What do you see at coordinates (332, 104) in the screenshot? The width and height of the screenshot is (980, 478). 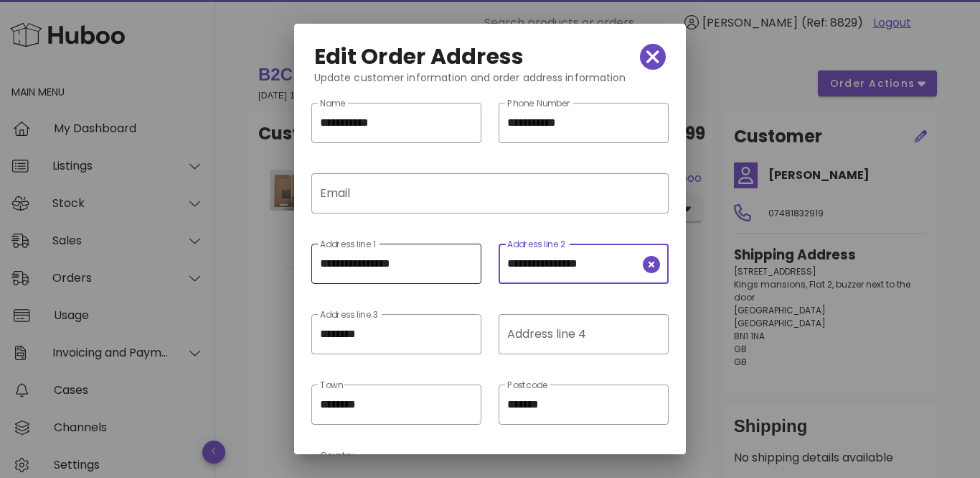 I see `label: Name` at bounding box center [332, 104].